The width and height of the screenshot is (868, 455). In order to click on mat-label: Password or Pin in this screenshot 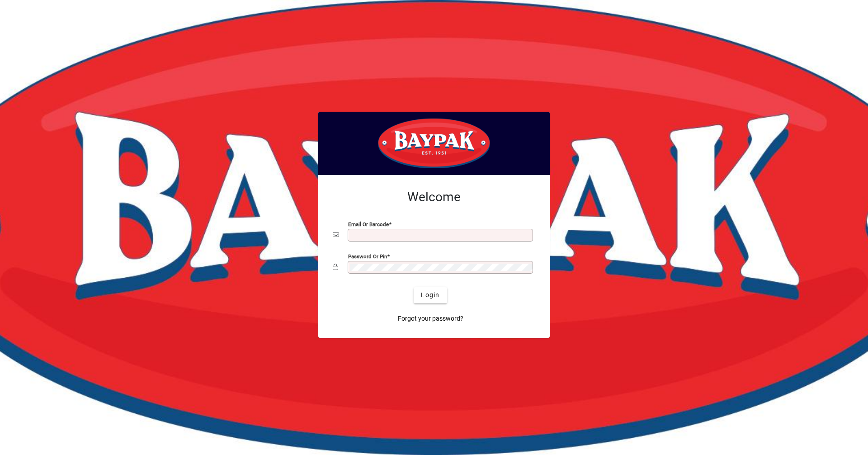, I will do `click(368, 256)`.